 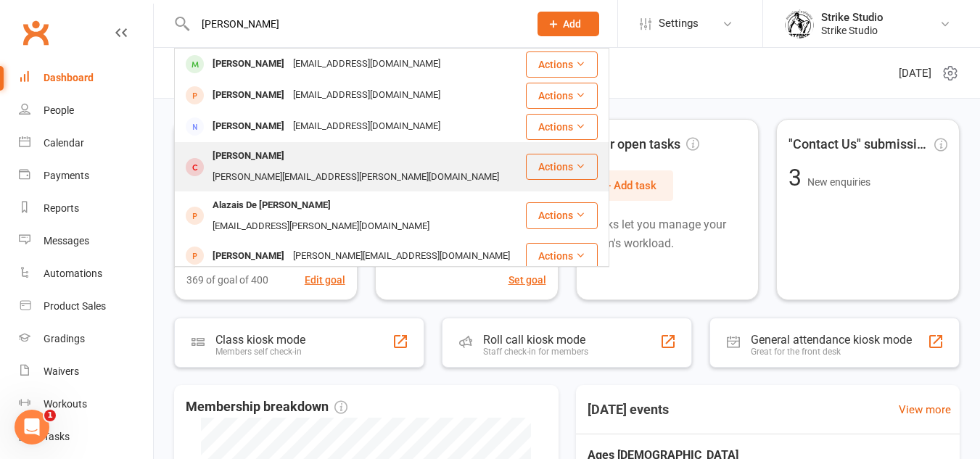 I want to click on div: Tasks, so click(x=57, y=436).